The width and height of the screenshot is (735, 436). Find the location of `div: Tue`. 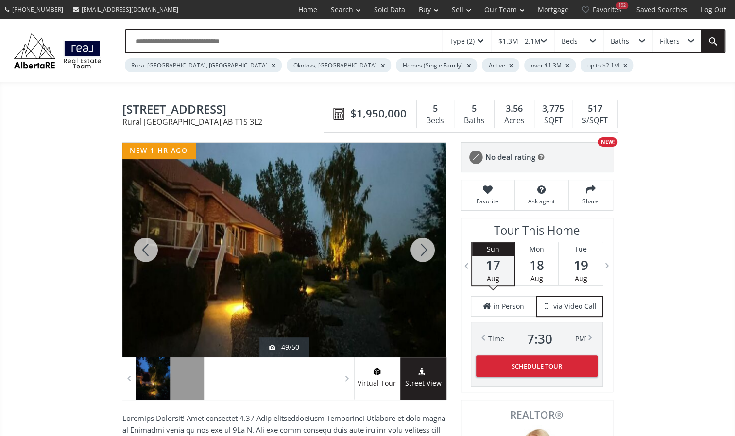

div: Tue is located at coordinates (581, 249).